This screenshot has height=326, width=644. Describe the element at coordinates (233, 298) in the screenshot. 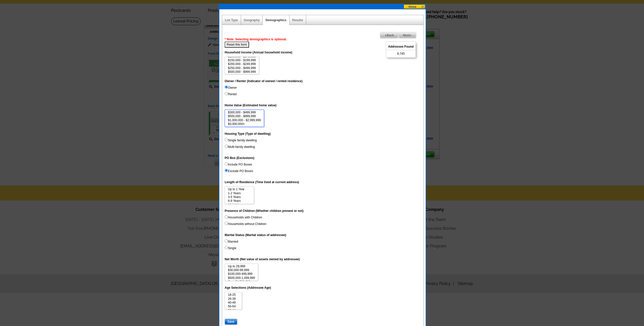

I see `option: 26-39` at that location.